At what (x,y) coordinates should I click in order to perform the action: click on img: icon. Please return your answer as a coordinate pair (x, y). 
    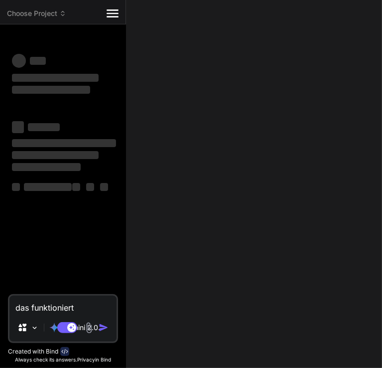
    Looking at the image, I should click on (104, 327).